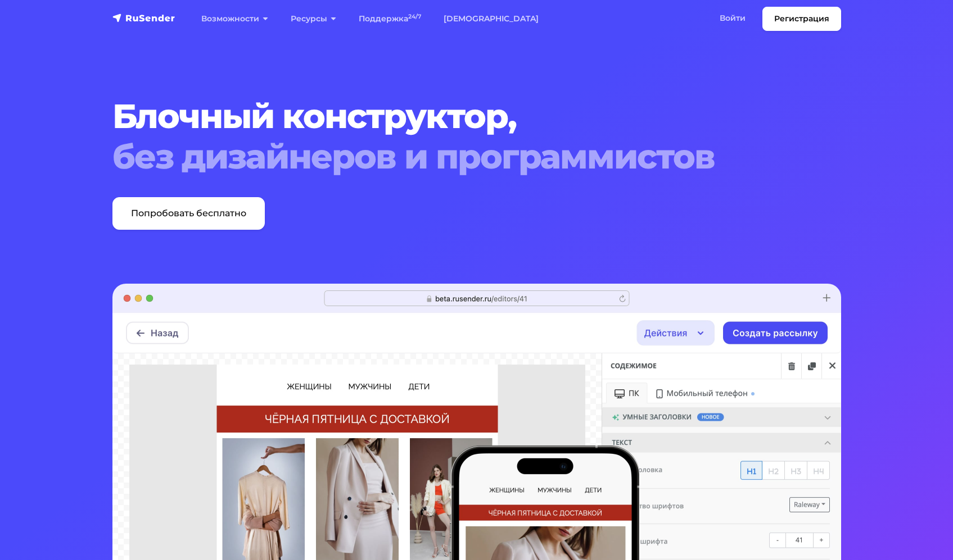  Describe the element at coordinates (446, 136) in the screenshot. I see `h1: Блочный конструктор,` at that location.